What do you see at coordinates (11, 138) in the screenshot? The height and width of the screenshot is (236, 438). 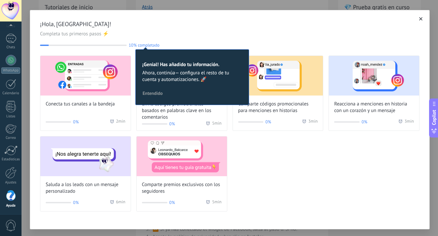 I see `div: Correo` at bounding box center [11, 138].